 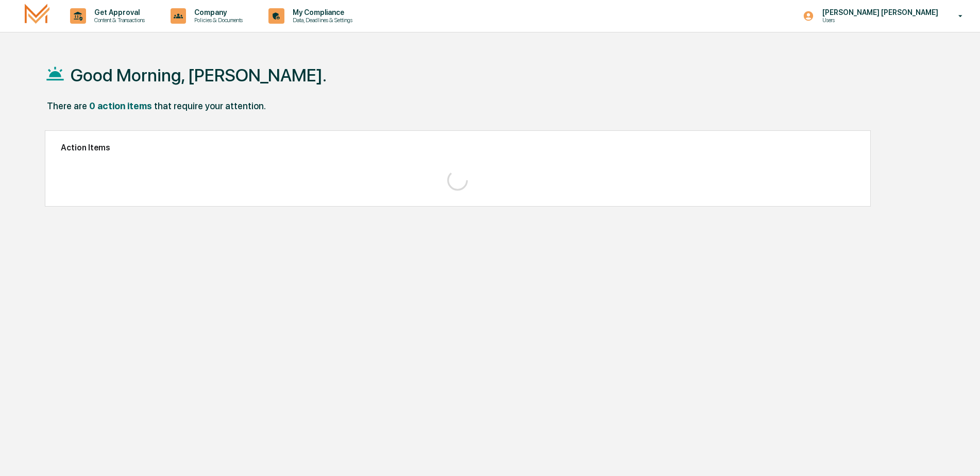 I want to click on h2: Action Items, so click(x=457, y=147).